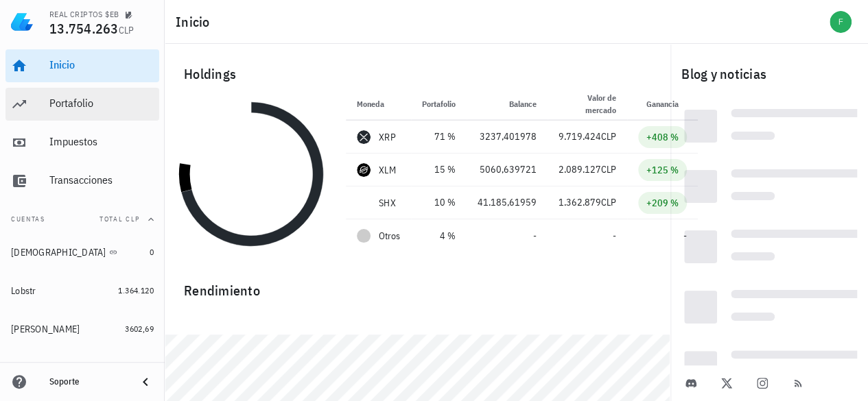 The height and width of the screenshot is (401, 868). I want to click on a: Lobstr 1.364.120, so click(82, 291).